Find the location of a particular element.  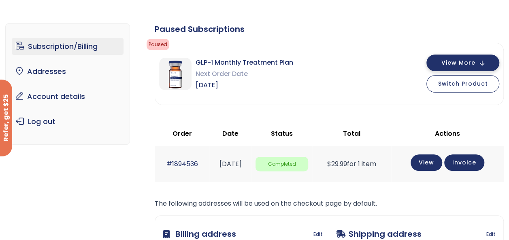

button: View More is located at coordinates (463, 63).